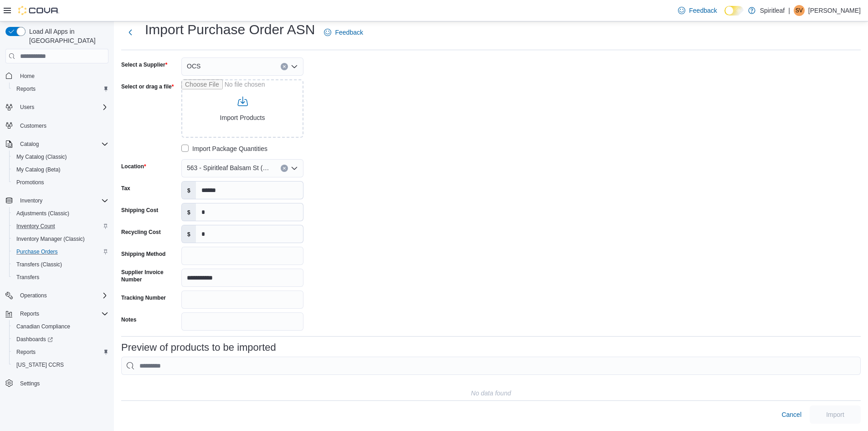  Describe the element at coordinates (772, 10) in the screenshot. I see `p: Spiritleaf` at that location.